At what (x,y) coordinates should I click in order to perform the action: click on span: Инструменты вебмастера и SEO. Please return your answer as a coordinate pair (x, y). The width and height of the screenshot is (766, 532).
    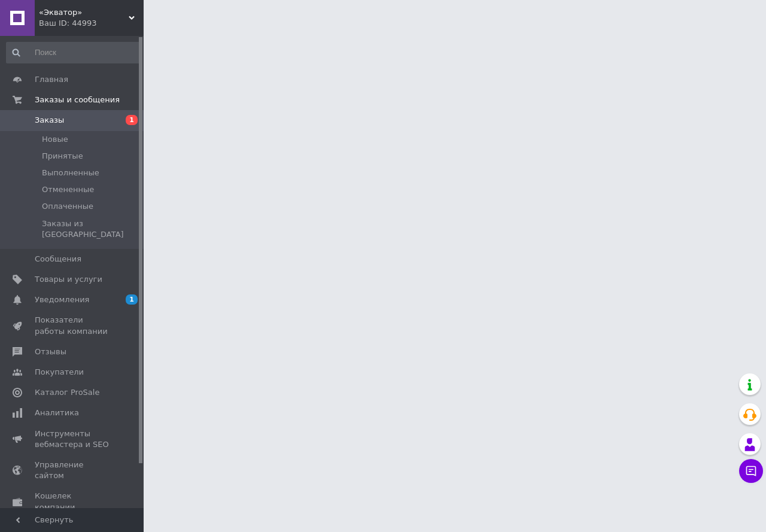
    Looking at the image, I should click on (72, 440).